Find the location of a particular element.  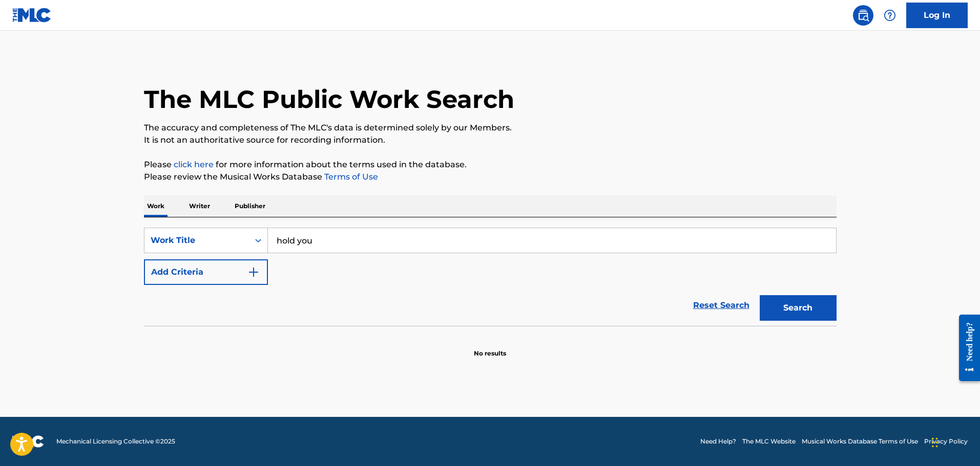

p: Writer is located at coordinates (199, 207).